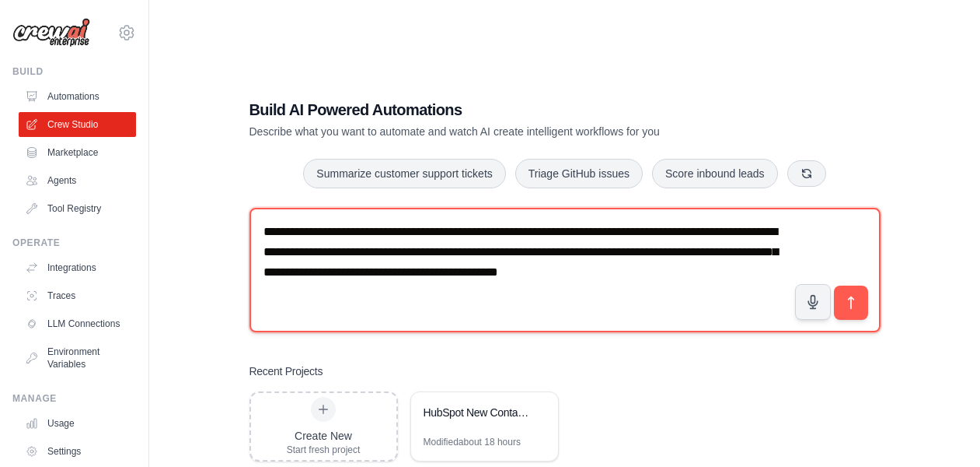 The image size is (980, 467). Describe the element at coordinates (77, 358) in the screenshot. I see `a: Environment Variables` at that location.